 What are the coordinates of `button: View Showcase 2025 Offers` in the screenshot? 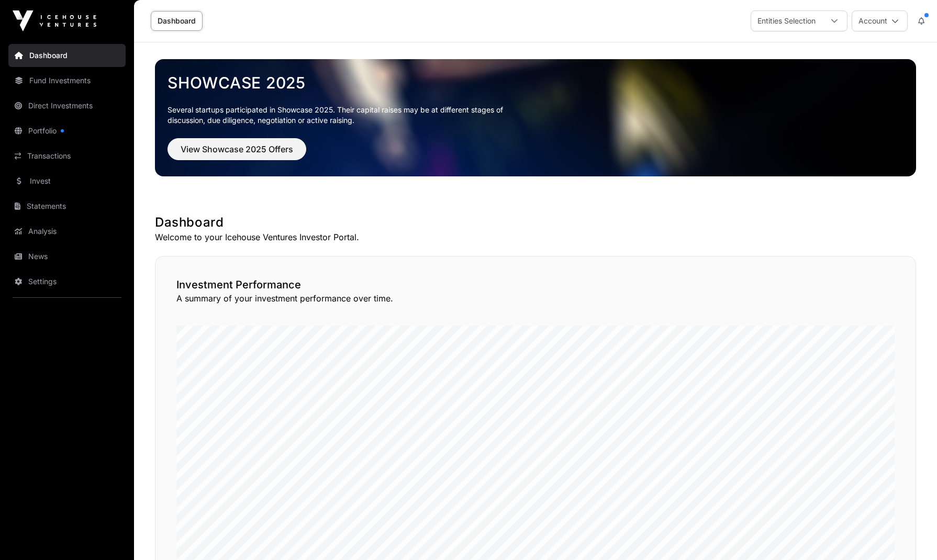 It's located at (237, 149).